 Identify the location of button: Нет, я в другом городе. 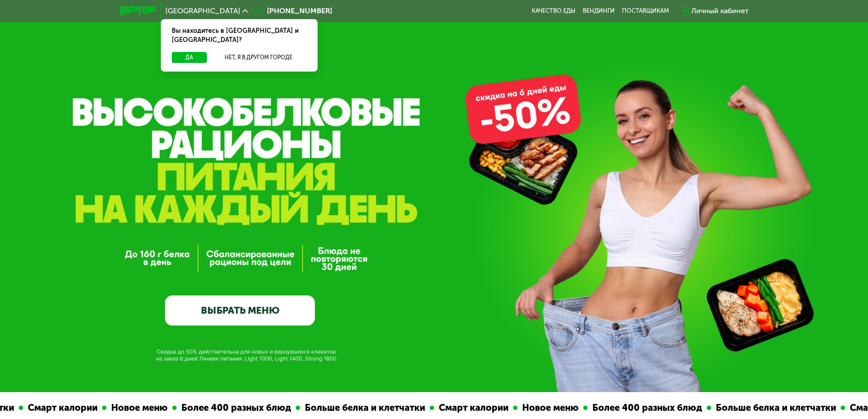
(259, 57).